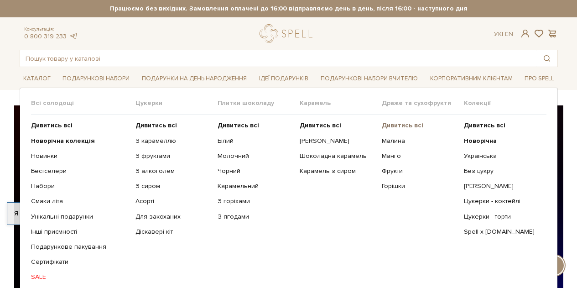  Describe the element at coordinates (255, 186) in the screenshot. I see `a: Карамельний` at that location.